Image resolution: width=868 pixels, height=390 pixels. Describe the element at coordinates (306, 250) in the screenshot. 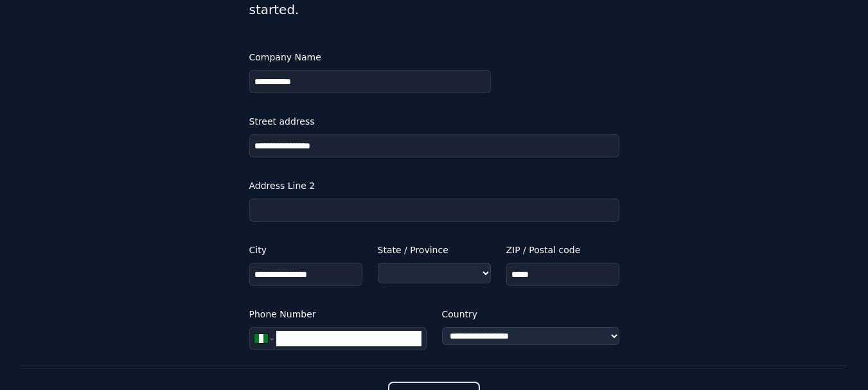

I see `label: City` at that location.